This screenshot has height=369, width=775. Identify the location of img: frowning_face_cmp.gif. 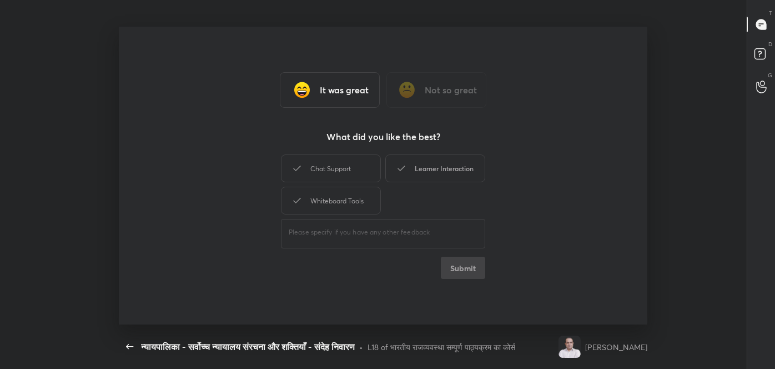
(407, 90).